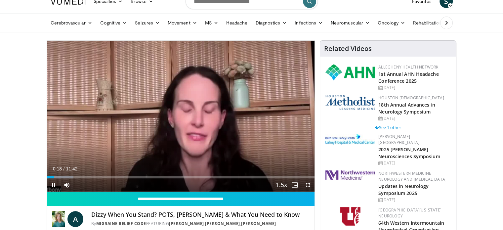  Describe the element at coordinates (59, 219) in the screenshot. I see `img: Migraine Relief Code` at that location.